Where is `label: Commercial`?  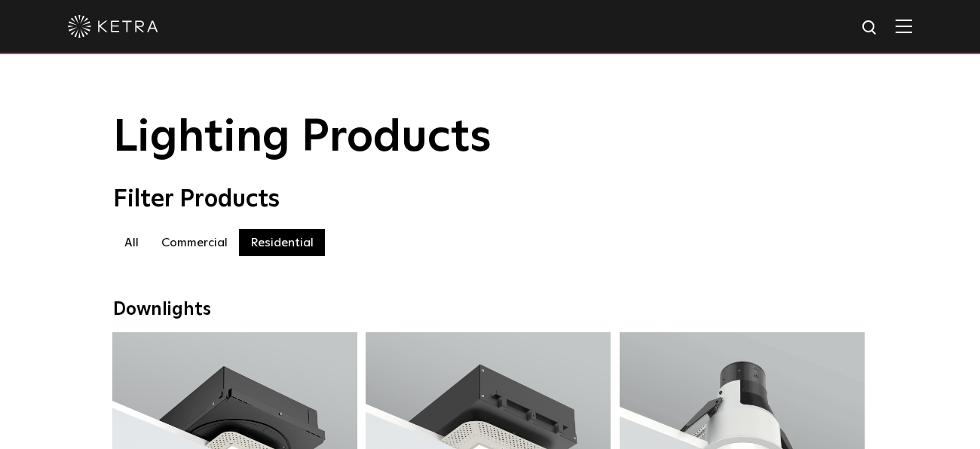
label: Commercial is located at coordinates (195, 243).